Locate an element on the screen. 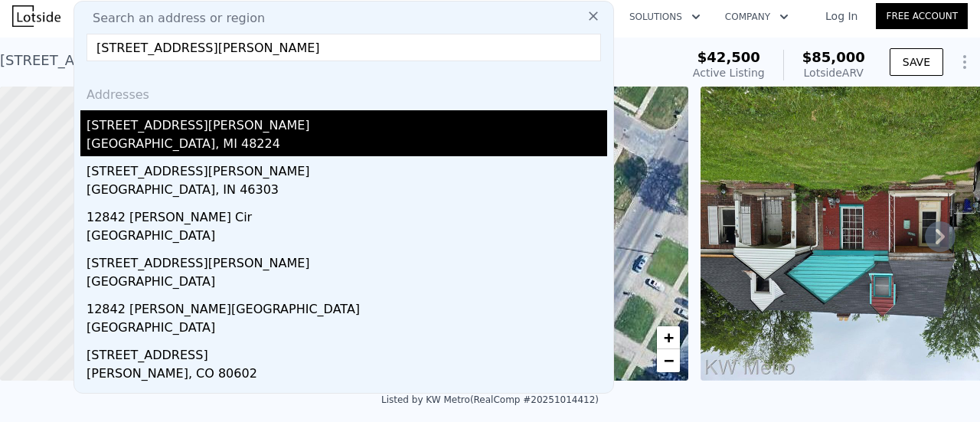  span: Search an address or region is located at coordinates (172, 18).